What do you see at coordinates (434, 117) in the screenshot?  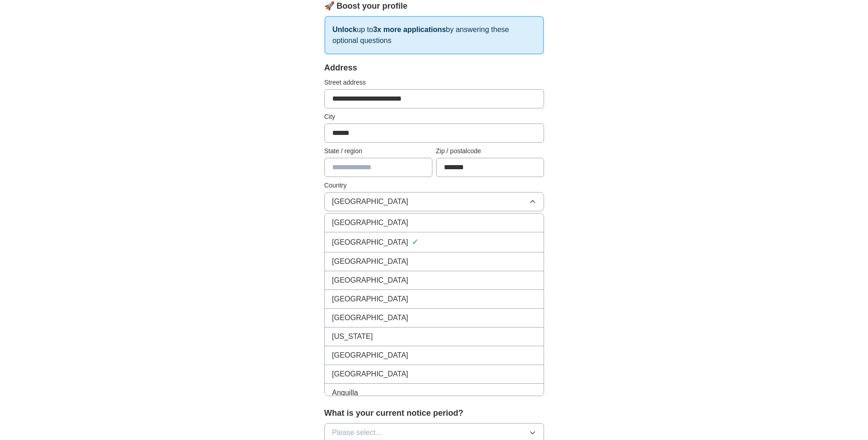 I see `label: City` at bounding box center [434, 117].